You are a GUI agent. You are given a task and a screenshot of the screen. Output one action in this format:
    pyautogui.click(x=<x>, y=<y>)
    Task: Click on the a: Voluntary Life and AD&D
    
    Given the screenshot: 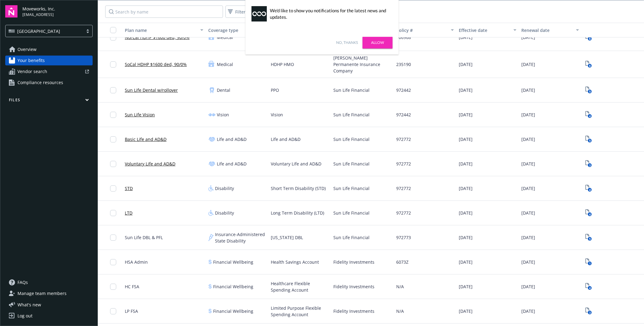 What is the action you would take?
    pyautogui.click(x=150, y=163)
    